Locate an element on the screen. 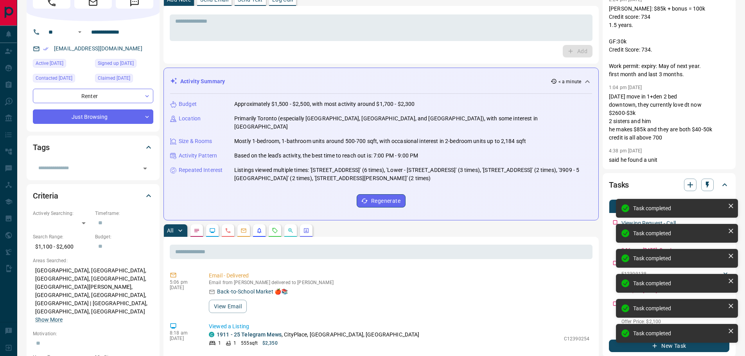 This screenshot has height=356, width=745. p: C12390254 is located at coordinates (577, 339).